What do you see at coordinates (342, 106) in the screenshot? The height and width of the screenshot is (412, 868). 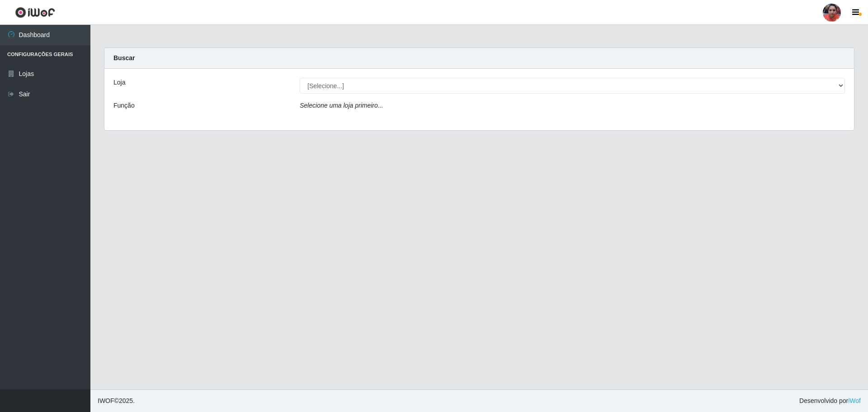 I see `i: Selecione uma loja primeiro...` at bounding box center [342, 106].